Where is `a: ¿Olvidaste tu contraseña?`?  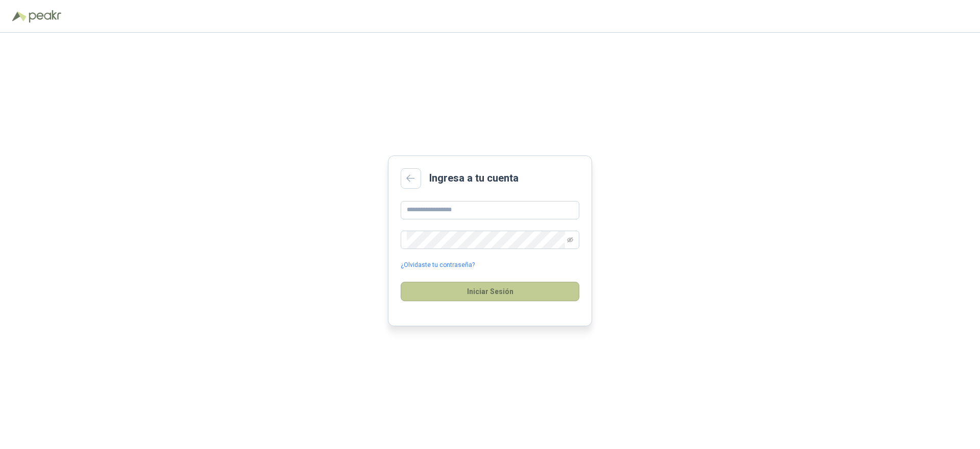
a: ¿Olvidaste tu contraseña? is located at coordinates (437, 265).